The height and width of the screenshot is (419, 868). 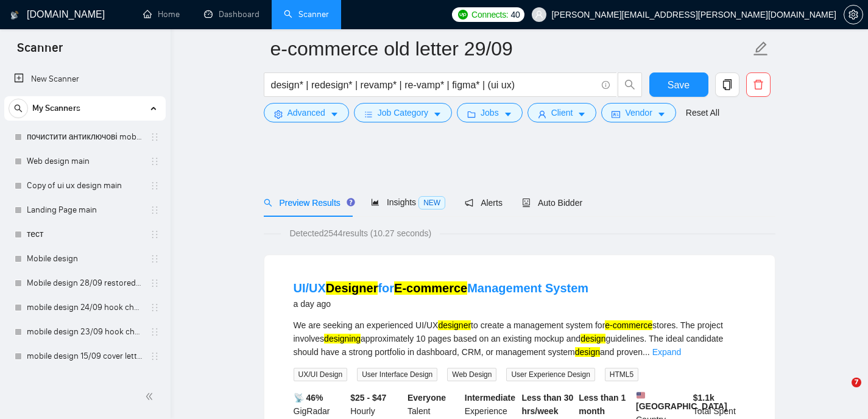 What do you see at coordinates (622, 374) in the screenshot?
I see `span: HTML5` at bounding box center [622, 374].